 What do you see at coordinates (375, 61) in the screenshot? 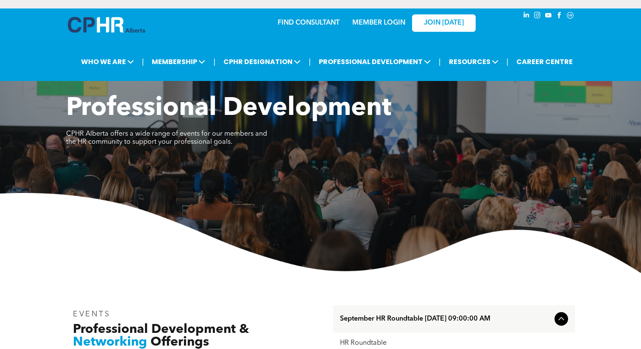
I see `span: PROFESSIONAL DEVELOPMENT` at bounding box center [375, 61].